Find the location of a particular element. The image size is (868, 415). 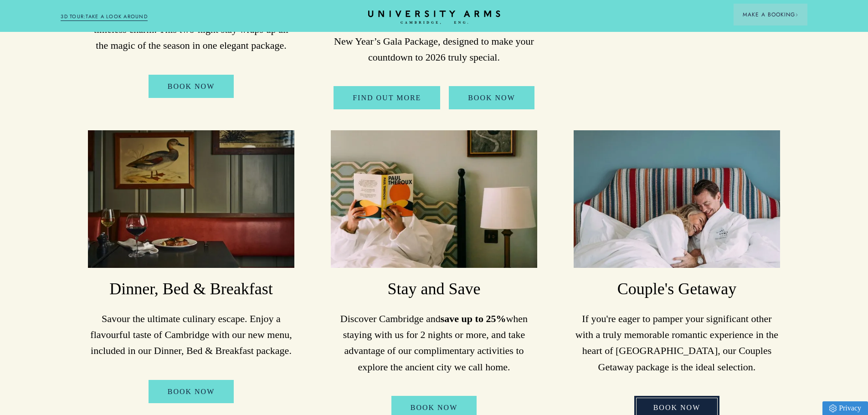

a: Home is located at coordinates (434, 17).